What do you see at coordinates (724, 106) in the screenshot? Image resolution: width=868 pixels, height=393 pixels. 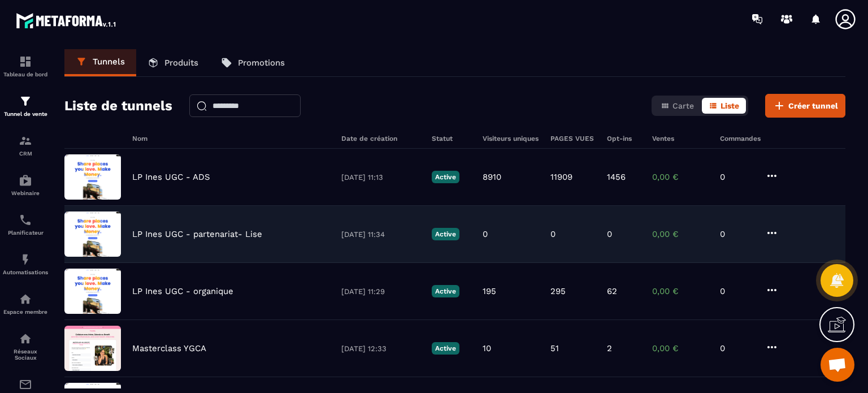 I see `button: Liste` at bounding box center [724, 106].